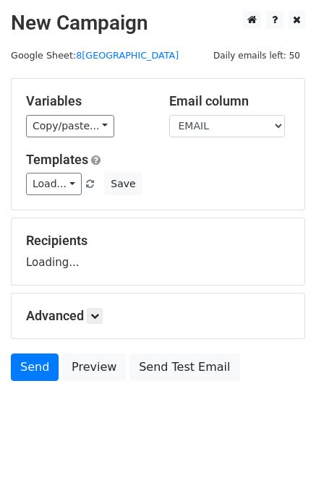  I want to click on div: Loading..., so click(157, 251).